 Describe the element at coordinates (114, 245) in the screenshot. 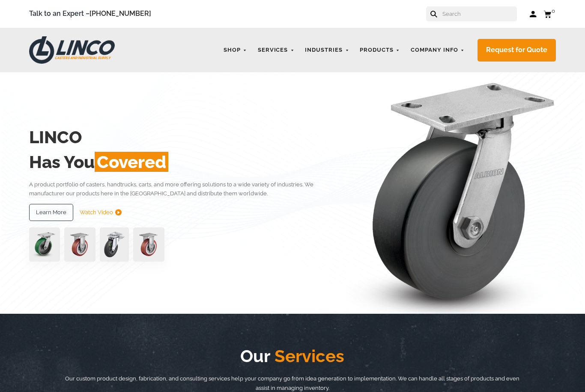

I see `img: lvwpp200rst849959jpg-30522-removebg-preview-1.png` at that location.